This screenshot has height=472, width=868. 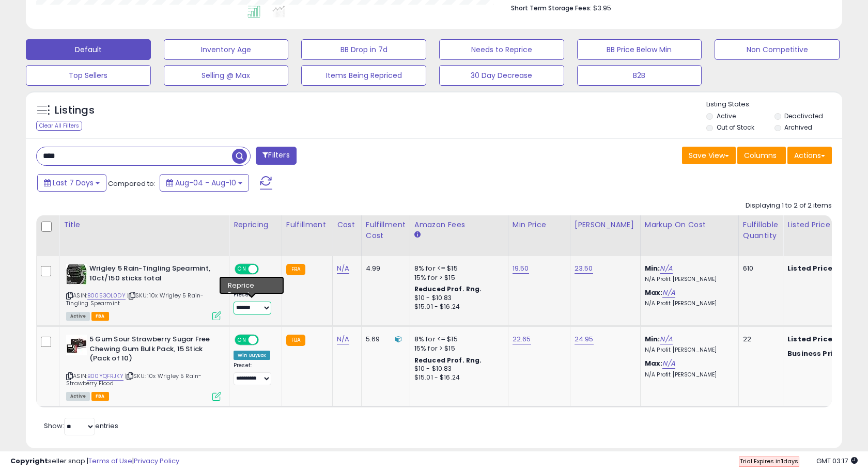 What do you see at coordinates (584, 340) in the screenshot?
I see `a: 24.95` at bounding box center [584, 340].